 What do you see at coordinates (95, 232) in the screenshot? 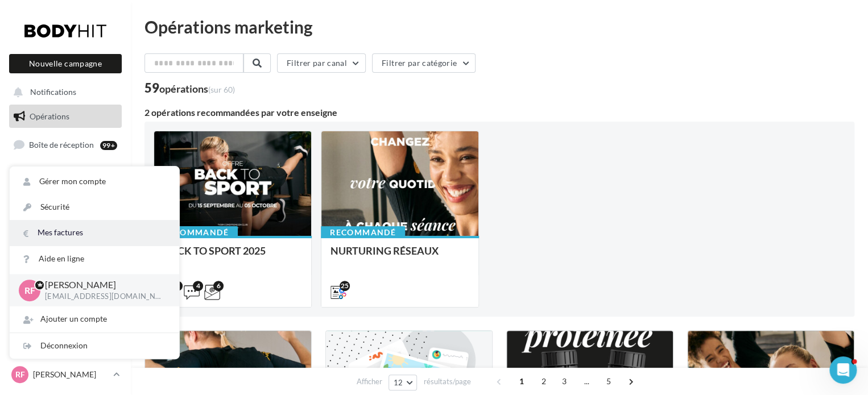
I see `a: Mes factures` at bounding box center [95, 232].